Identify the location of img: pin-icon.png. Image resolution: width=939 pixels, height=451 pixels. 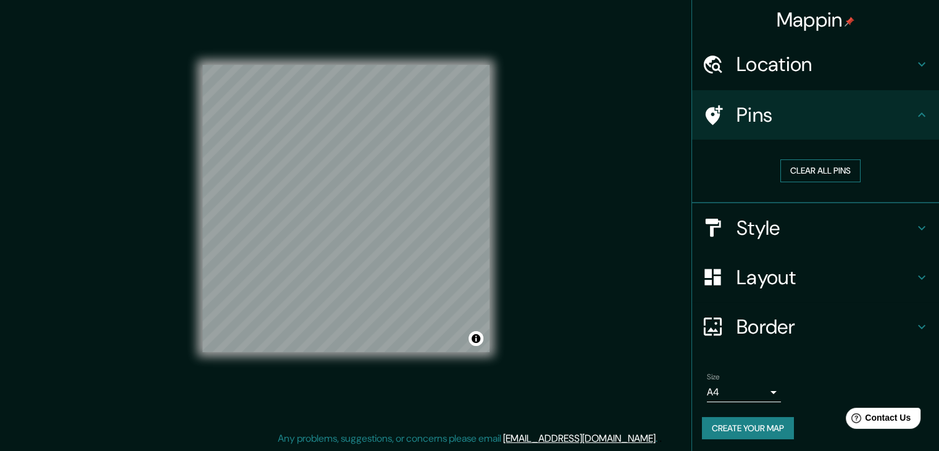
(849, 22).